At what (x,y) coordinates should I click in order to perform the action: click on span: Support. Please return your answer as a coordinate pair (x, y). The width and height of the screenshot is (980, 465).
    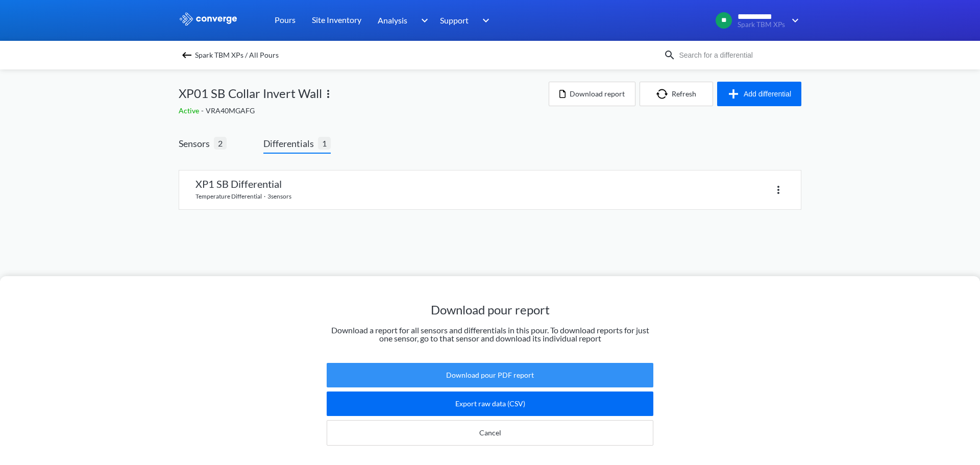
    Looking at the image, I should click on (454, 20).